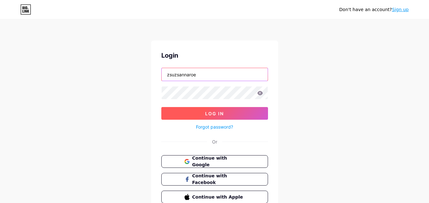 The height and width of the screenshot is (203, 429). I want to click on div: Don't have an account?, so click(374, 10).